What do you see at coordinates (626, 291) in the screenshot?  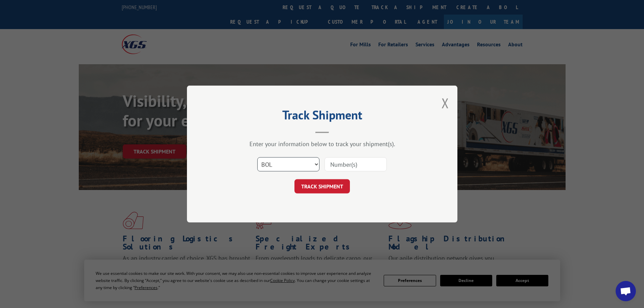 I see `div: Open chat` at bounding box center [626, 291].